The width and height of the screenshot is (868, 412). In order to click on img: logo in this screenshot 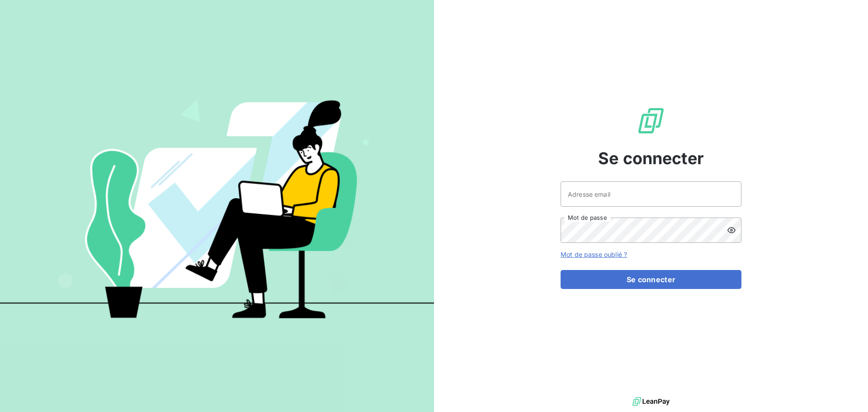, I will do `click(651, 402)`.